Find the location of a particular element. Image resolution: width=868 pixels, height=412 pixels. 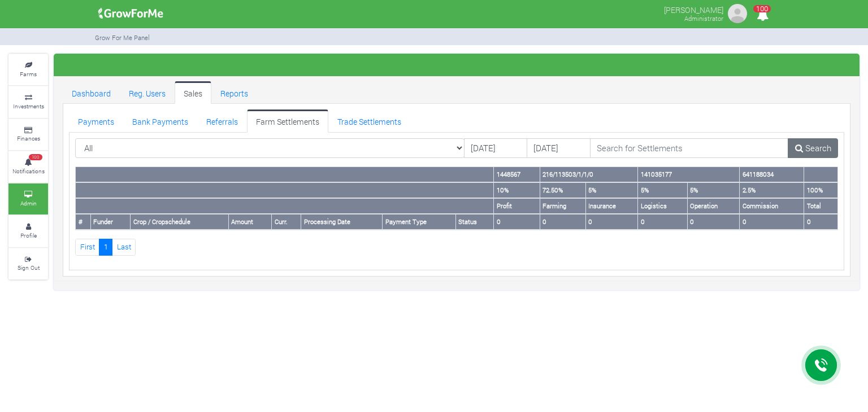

th: Farming is located at coordinates (562, 206).